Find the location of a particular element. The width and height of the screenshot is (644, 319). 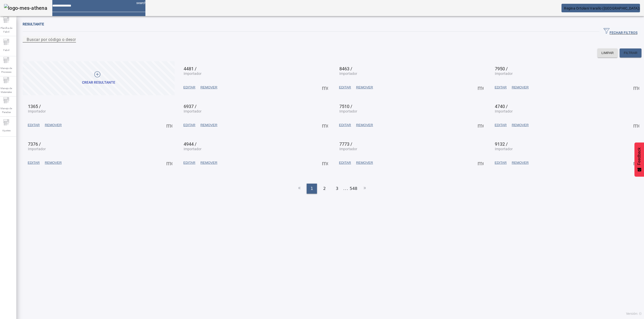

button: CREAR RESULTANTE is located at coordinates (99, 78).